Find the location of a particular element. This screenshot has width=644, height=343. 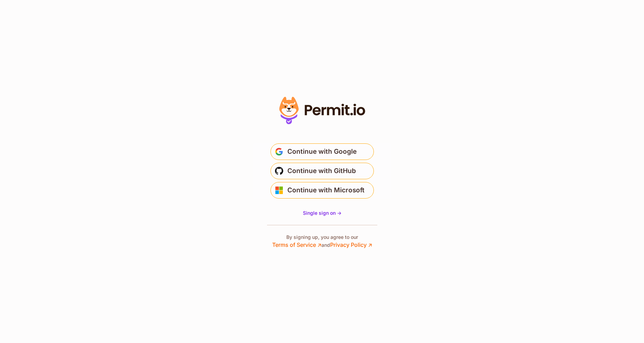

a: Privacy Policy ↗ is located at coordinates (351, 245).